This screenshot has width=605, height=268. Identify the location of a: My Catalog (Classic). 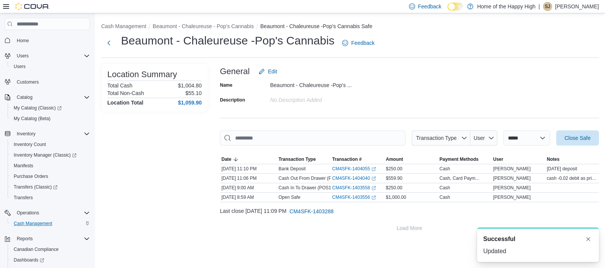
(50, 108).